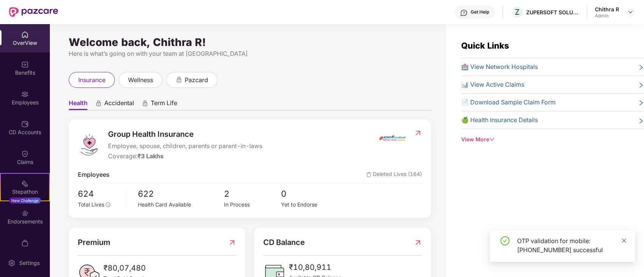 Image resolution: width=644 pixels, height=277 pixels. I want to click on span: wellness, so click(140, 80).